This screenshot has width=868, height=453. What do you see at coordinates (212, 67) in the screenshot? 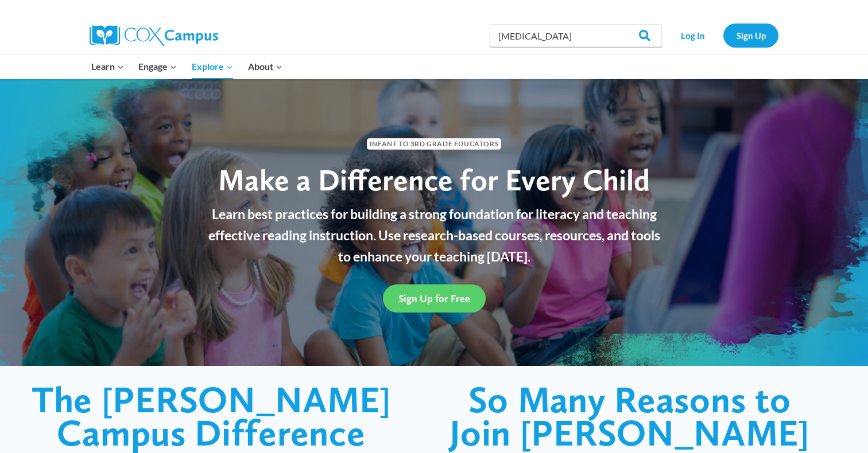
I see `button: Child menu of Explore` at bounding box center [212, 67].